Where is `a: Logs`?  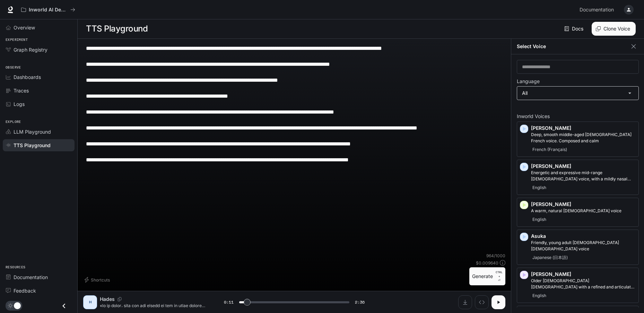 a: Logs is located at coordinates (39, 104).